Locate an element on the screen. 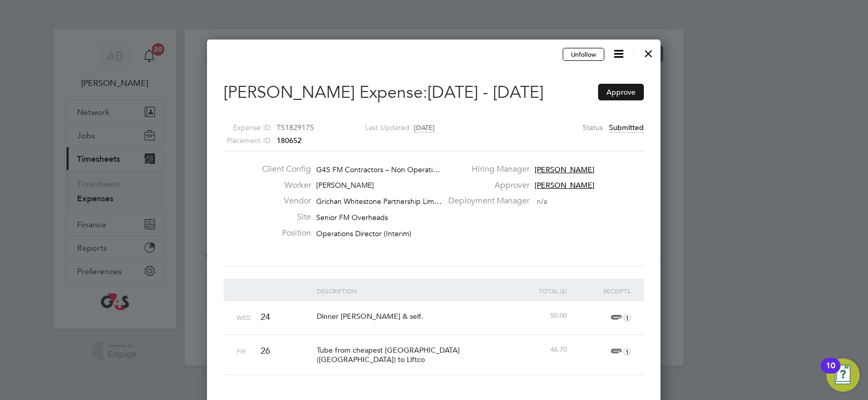 The image size is (868, 400). span: TS1829175 is located at coordinates (295, 127).